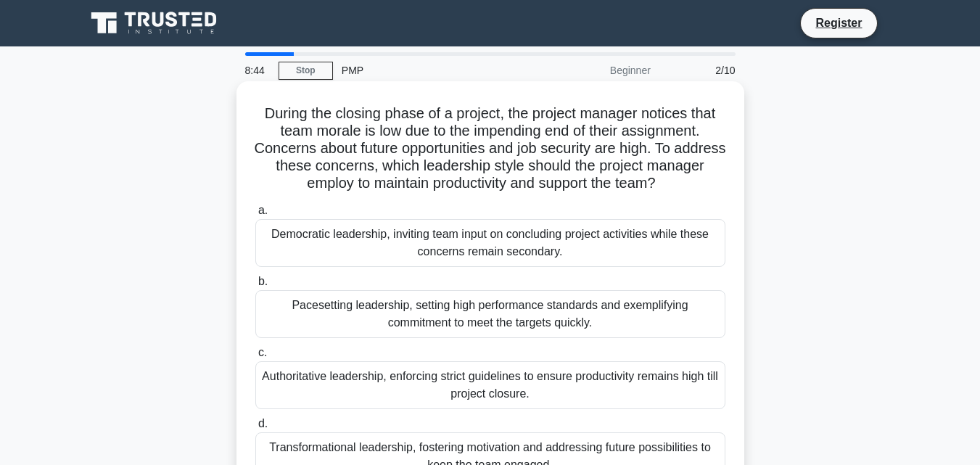 The width and height of the screenshot is (980, 465). Describe the element at coordinates (257, 71) in the screenshot. I see `div: 8:44` at that location.